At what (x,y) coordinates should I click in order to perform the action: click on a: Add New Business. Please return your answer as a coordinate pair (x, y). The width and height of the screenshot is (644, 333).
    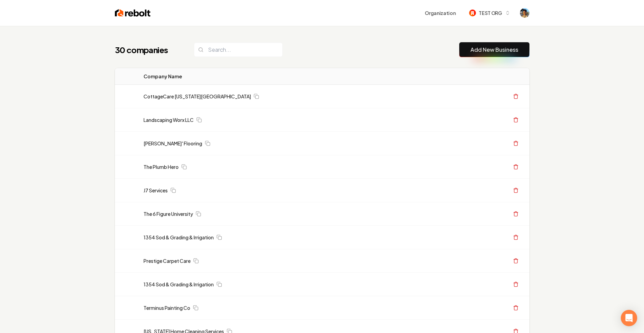
    Looking at the image, I should click on (494, 50).